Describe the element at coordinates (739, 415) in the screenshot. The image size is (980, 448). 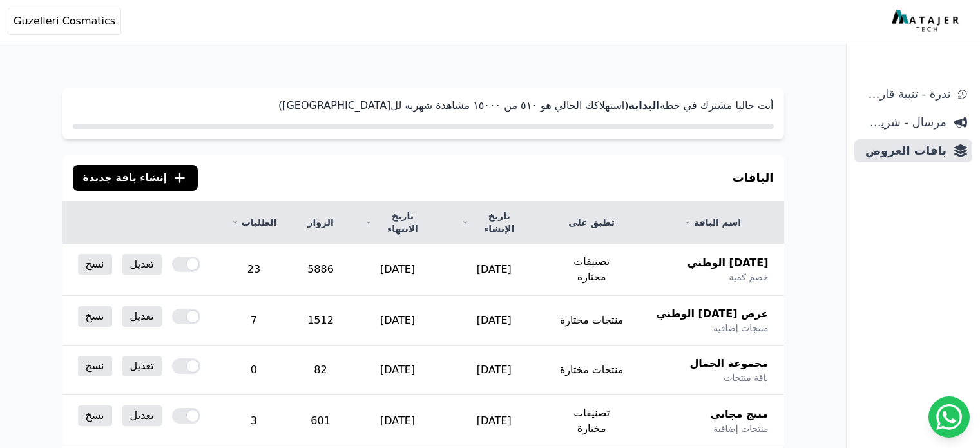
I see `span: منتج مجاني` at that location.